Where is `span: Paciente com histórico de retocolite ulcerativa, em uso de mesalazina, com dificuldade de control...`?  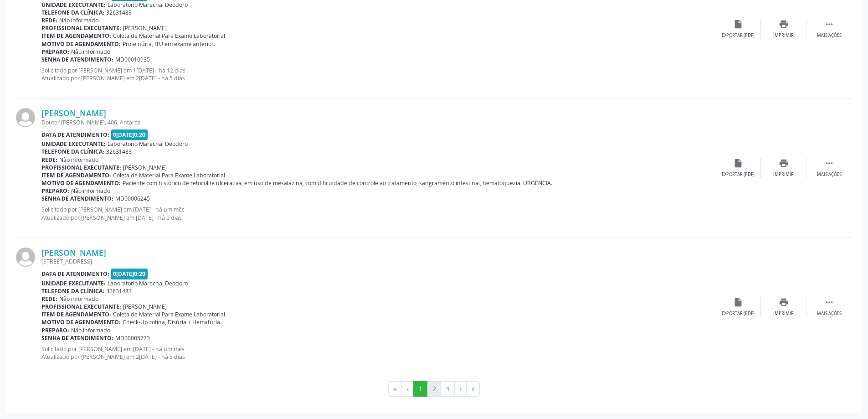
span: Paciente com histórico de retocolite ulcerativa, em uso de mesalazina, com dificuldade de control... is located at coordinates (337, 183).